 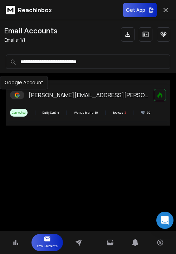 What do you see at coordinates (118, 112) in the screenshot?
I see `p: Bounces` at bounding box center [118, 112].